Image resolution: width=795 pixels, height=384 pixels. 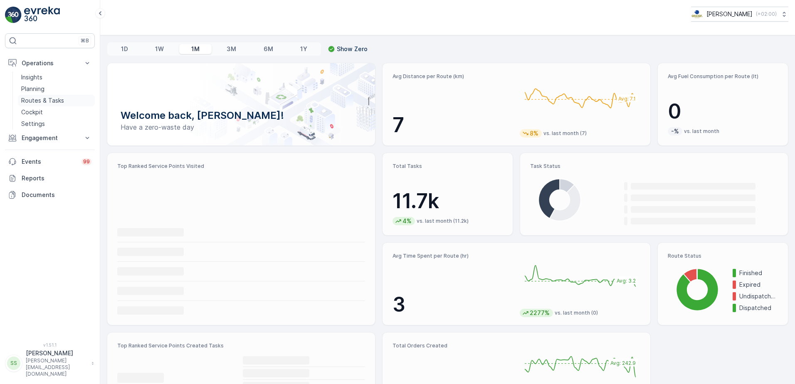 What do you see at coordinates (50, 195) in the screenshot?
I see `a: Documents` at bounding box center [50, 195].